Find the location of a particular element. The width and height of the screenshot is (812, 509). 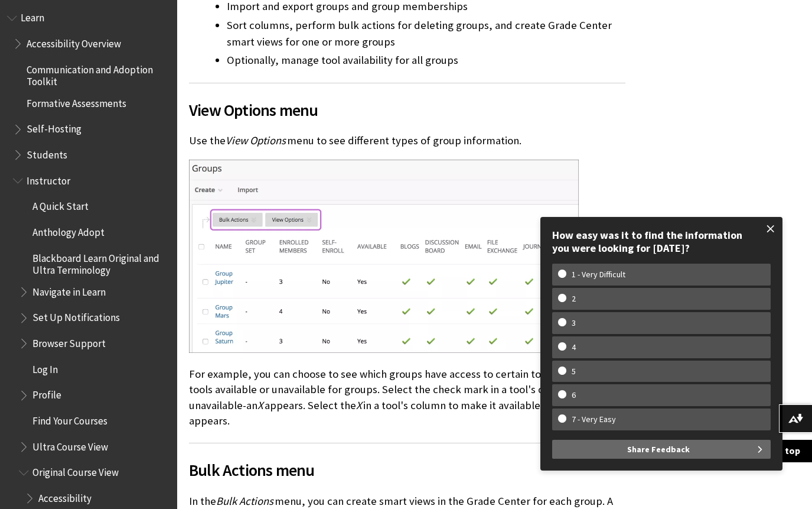

span: Log In is located at coordinates (45, 367).